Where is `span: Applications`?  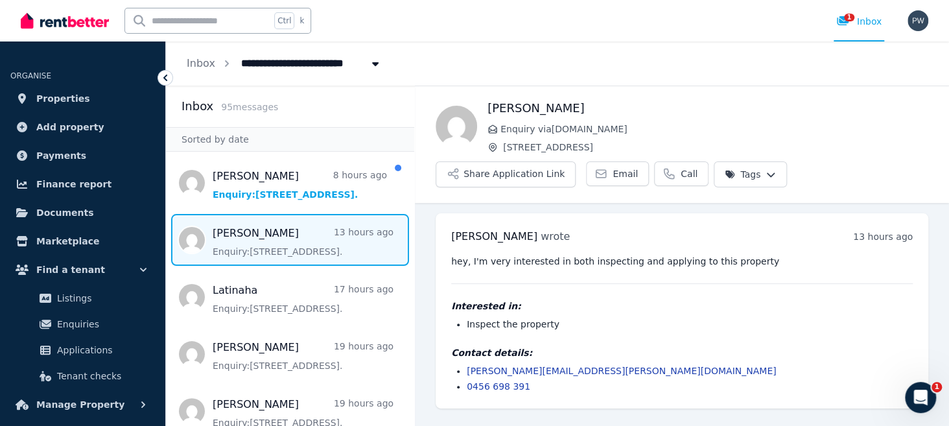
span: Applications is located at coordinates (101, 350).